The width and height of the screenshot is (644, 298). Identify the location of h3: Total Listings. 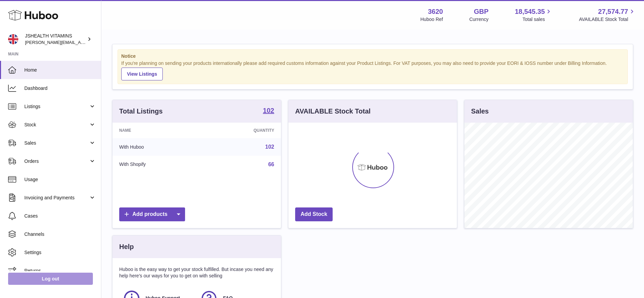
(141, 111).